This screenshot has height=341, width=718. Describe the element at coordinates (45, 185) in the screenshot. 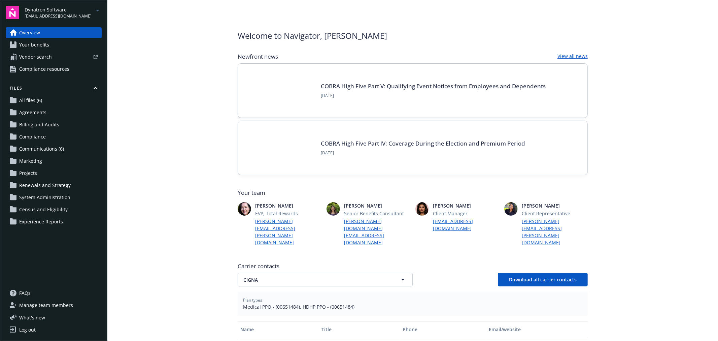

I see `span: Renewals and Strategy` at that location.